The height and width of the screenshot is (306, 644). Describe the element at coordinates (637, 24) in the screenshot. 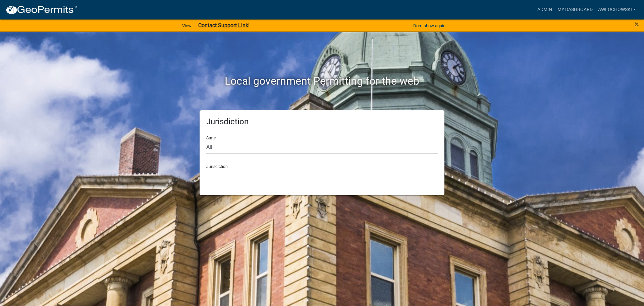

I see `button: Close` at that location.